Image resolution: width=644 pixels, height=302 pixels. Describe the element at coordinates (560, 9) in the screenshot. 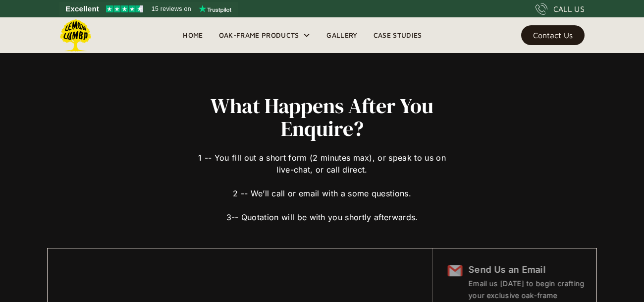

I see `a: CALL US` at that location.